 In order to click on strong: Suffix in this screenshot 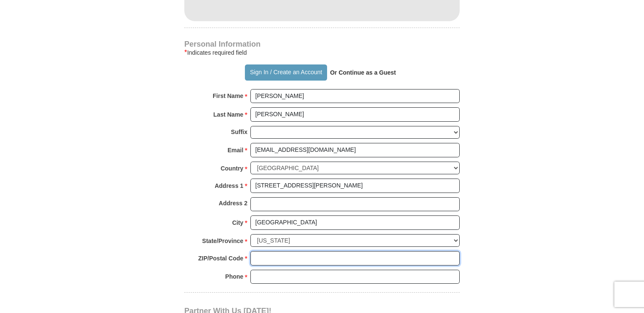, I will do `click(239, 132)`.